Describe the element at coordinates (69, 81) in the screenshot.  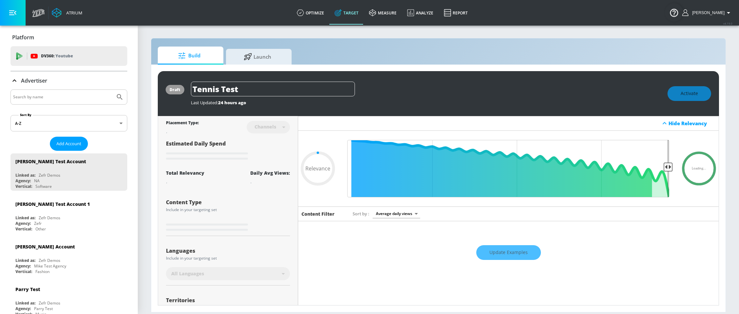
I see `div: Advertiser` at that location.